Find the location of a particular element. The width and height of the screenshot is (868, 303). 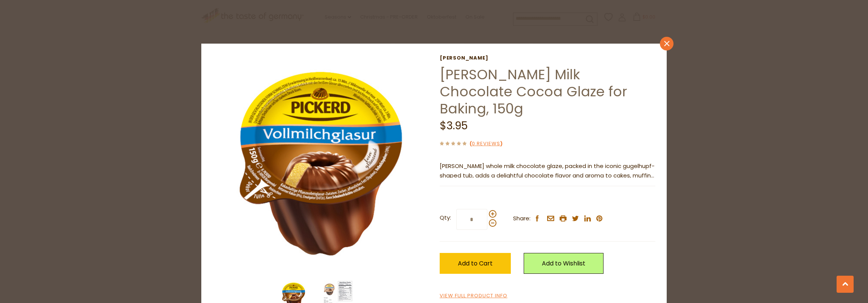

span: $3.95 is located at coordinates (454, 125).